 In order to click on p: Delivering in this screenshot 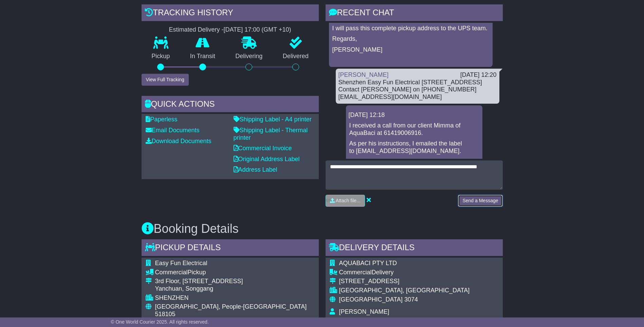, I will do `click(249, 57)`.